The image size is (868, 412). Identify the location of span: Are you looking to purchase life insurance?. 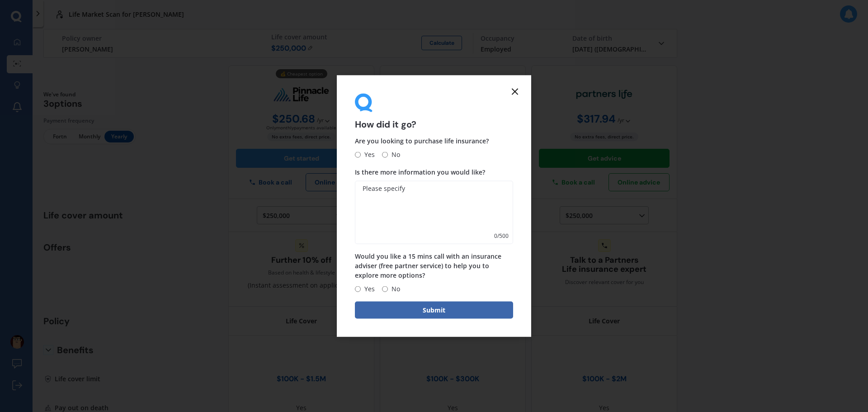
(422, 141).